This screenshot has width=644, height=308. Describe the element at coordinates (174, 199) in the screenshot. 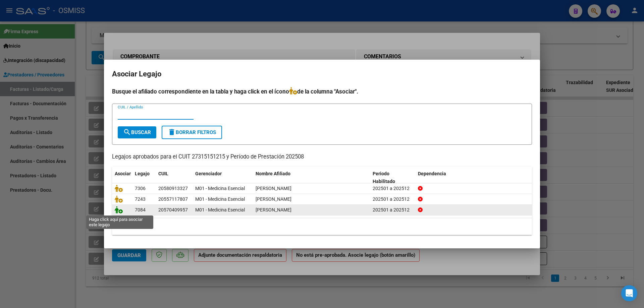

I see `div: 20557117807` at that location.